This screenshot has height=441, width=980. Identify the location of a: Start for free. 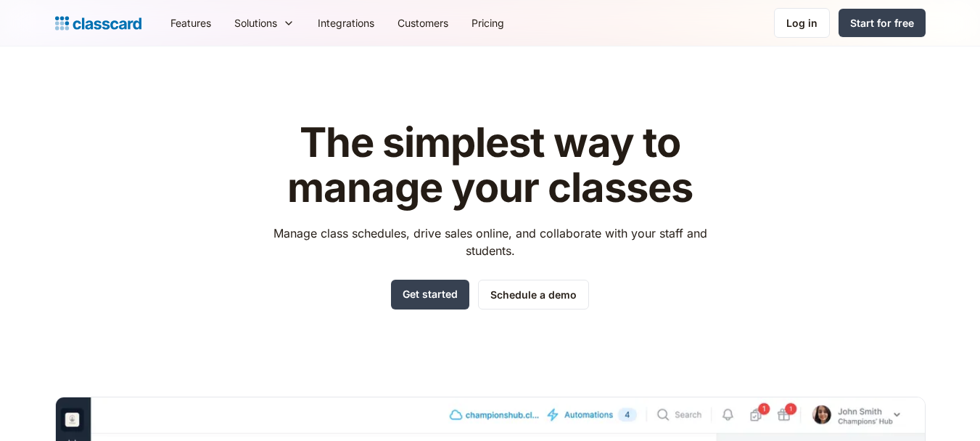
(882, 22).